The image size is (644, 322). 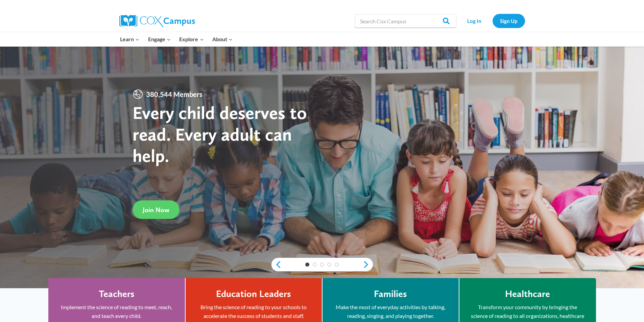 What do you see at coordinates (509, 21) in the screenshot?
I see `a: Sign Up` at bounding box center [509, 21].